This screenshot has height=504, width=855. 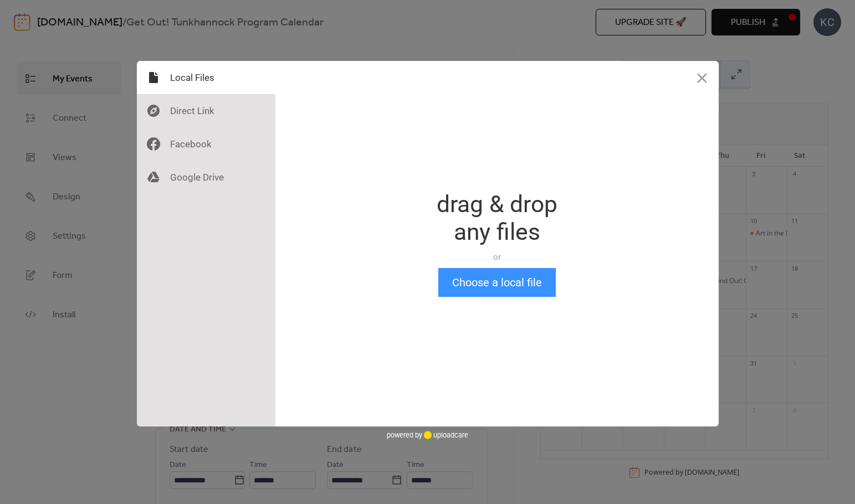 I want to click on div: Google Drive, so click(x=206, y=177).